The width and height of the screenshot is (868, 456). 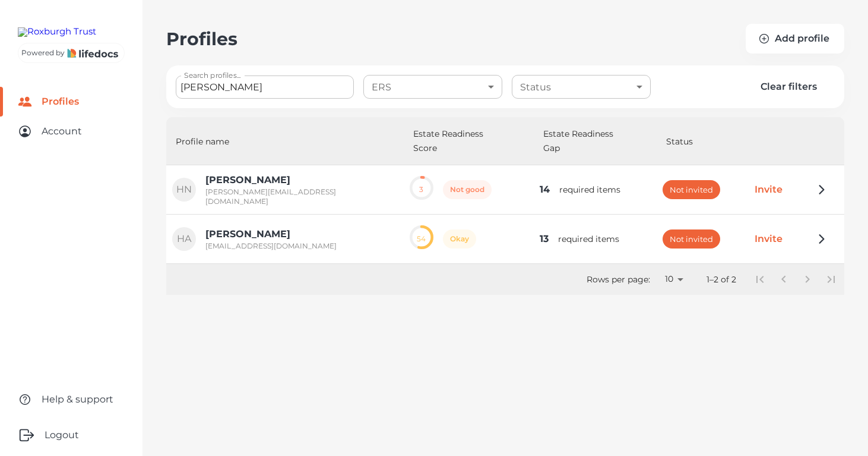 What do you see at coordinates (721, 279) in the screenshot?
I see `p: 1–2 of 2` at bounding box center [721, 279].